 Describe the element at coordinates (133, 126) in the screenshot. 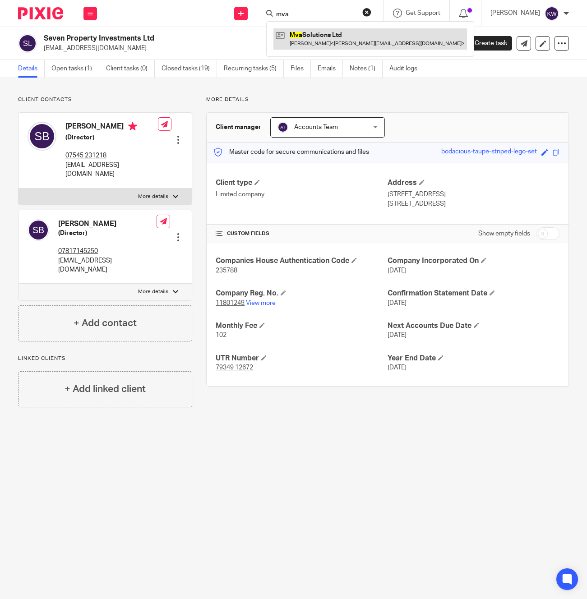

I see `i: Primary` at that location.